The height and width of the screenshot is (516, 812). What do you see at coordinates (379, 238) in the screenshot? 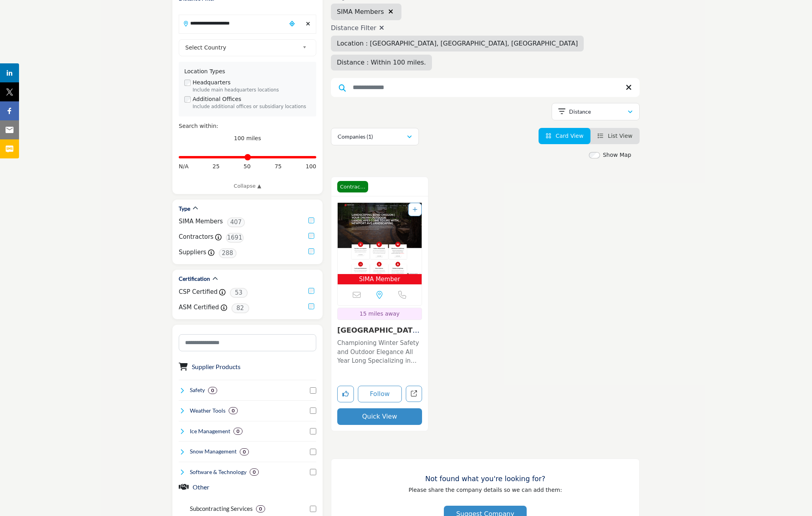
I see `img: Newport Avenue Landscaping` at bounding box center [379, 238].